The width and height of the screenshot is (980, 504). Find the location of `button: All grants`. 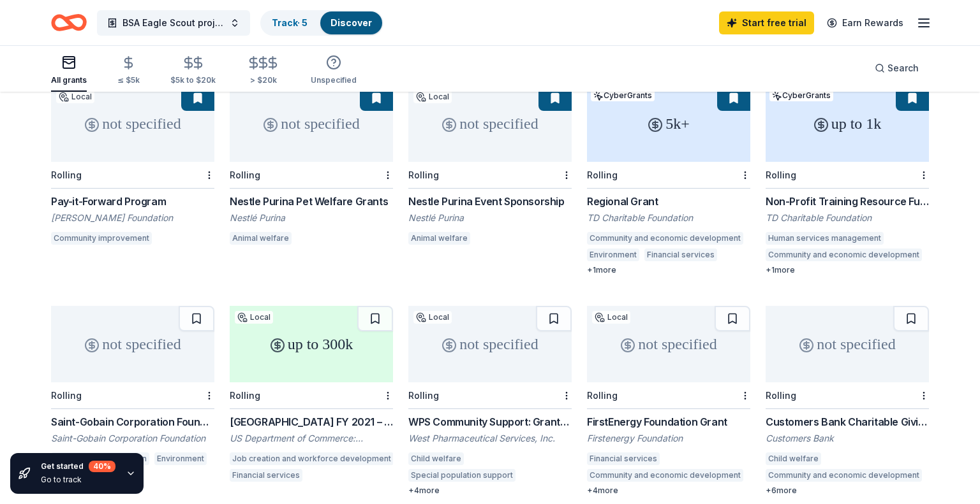

button: All grants is located at coordinates (69, 70).